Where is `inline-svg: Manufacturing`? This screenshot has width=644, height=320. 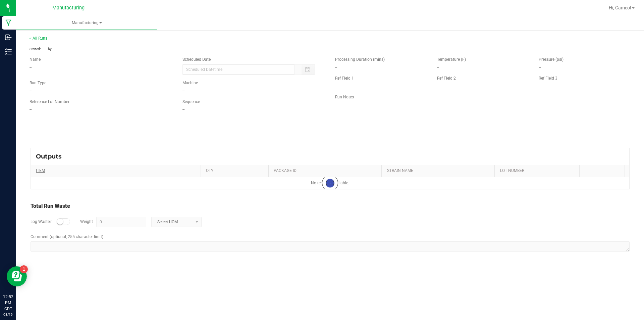 inline-svg: Manufacturing is located at coordinates (9, 23).